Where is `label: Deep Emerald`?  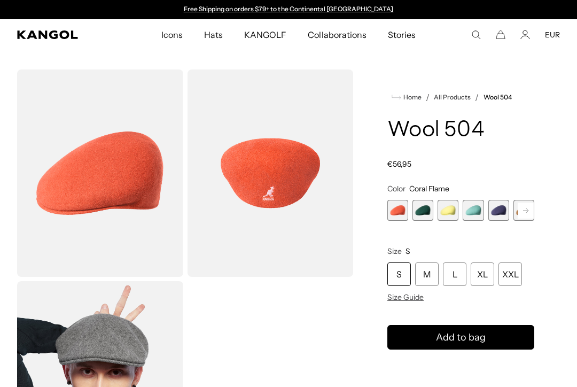 label: Deep Emerald is located at coordinates (422, 210).